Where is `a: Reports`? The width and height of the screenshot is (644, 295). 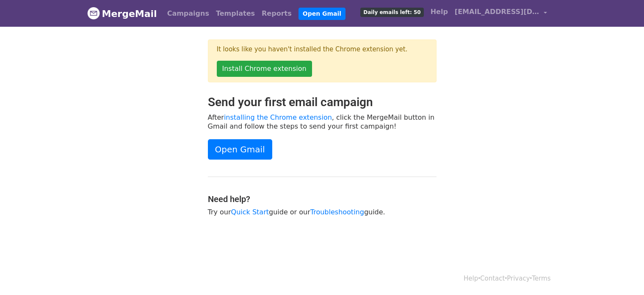 a: Reports is located at coordinates (277, 13).